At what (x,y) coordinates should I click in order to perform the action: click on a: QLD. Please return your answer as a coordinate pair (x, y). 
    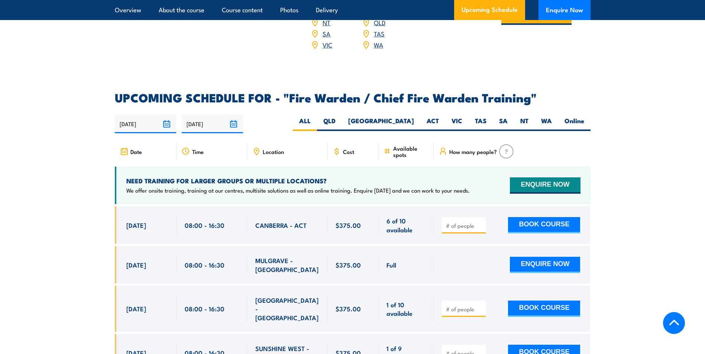
    Looking at the image, I should click on (379, 22).